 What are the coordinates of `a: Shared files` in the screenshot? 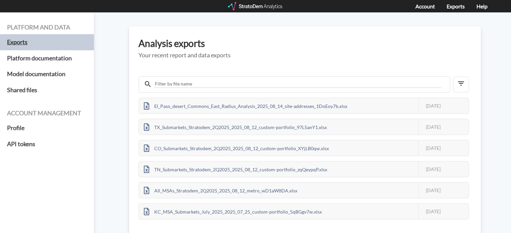 It's located at (47, 90).